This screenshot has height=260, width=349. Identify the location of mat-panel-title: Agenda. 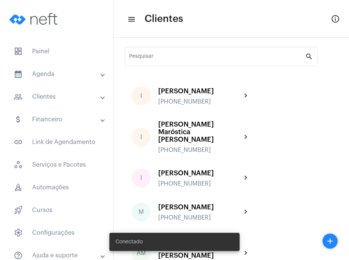
(57, 74).